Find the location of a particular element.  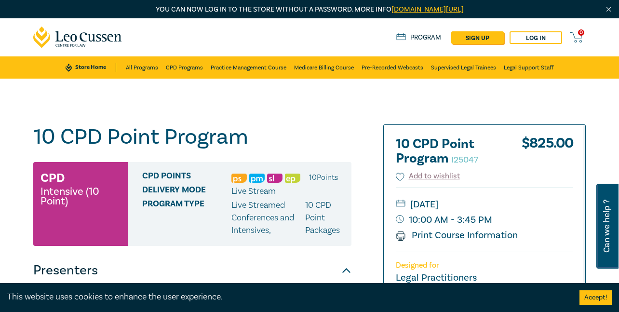

li: 10 Point s is located at coordinates (323, 177).